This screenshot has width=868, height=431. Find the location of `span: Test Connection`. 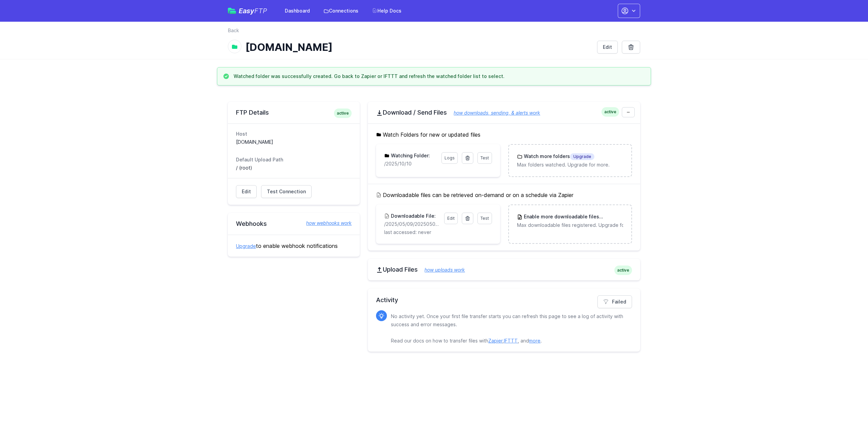

span: Test Connection is located at coordinates (286, 192).